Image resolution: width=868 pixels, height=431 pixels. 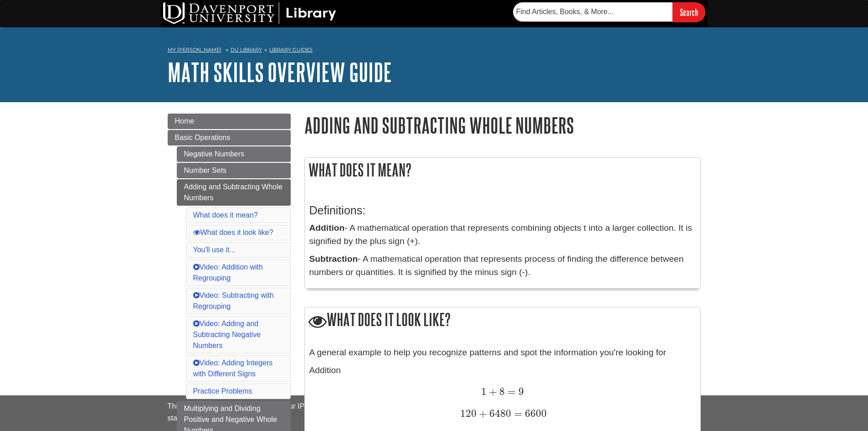 What do you see at coordinates (249, 13) in the screenshot?
I see `img: DU Library` at bounding box center [249, 13].